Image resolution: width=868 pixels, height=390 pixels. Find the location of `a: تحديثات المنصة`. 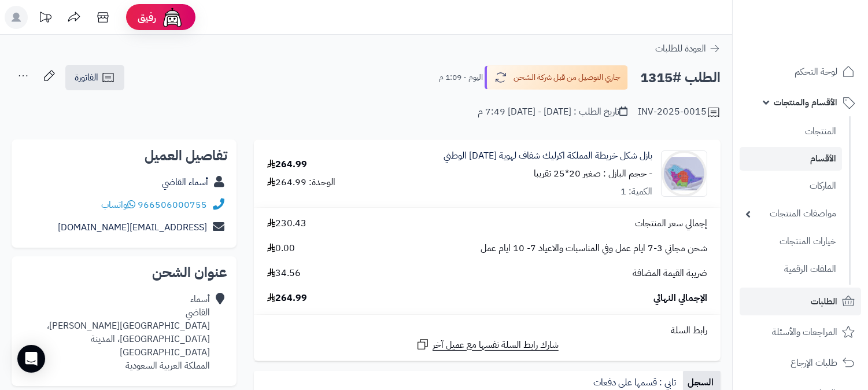

a: تحديثات المنصة is located at coordinates (45, 18).